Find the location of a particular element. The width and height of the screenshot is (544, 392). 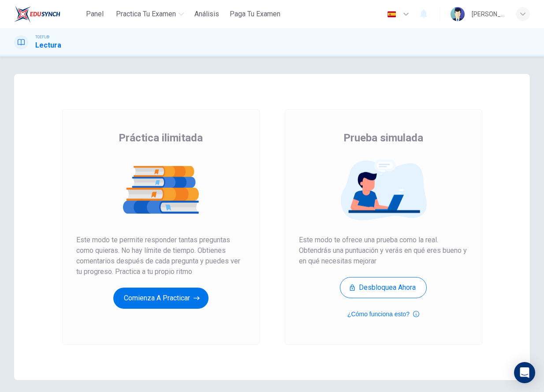

img: es is located at coordinates (392, 14).